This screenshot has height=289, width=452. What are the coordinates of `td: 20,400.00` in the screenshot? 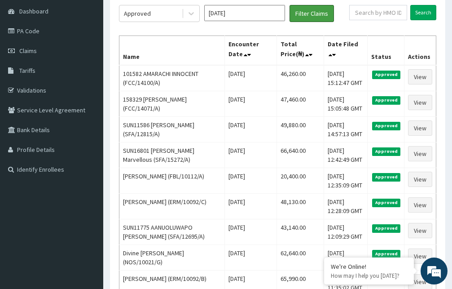 It's located at (300, 180).